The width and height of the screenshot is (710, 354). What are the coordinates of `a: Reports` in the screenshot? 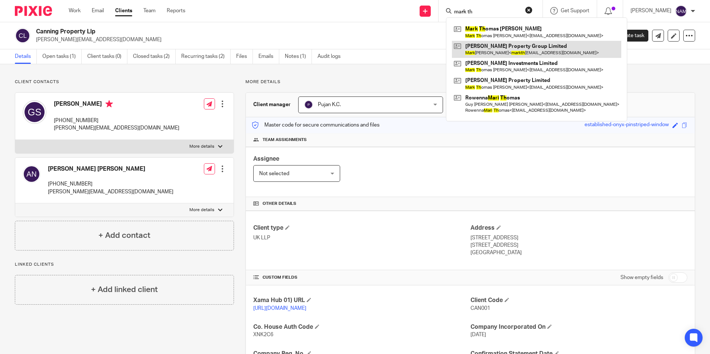 It's located at (176, 11).